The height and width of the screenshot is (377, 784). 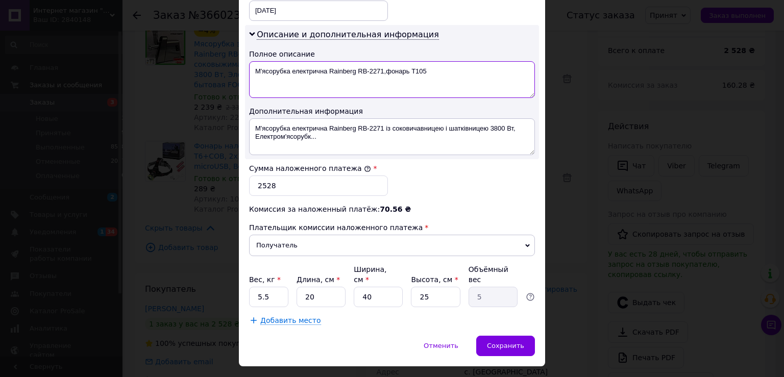 What do you see at coordinates (441, 345) in the screenshot?
I see `span: Отменить` at bounding box center [441, 345].